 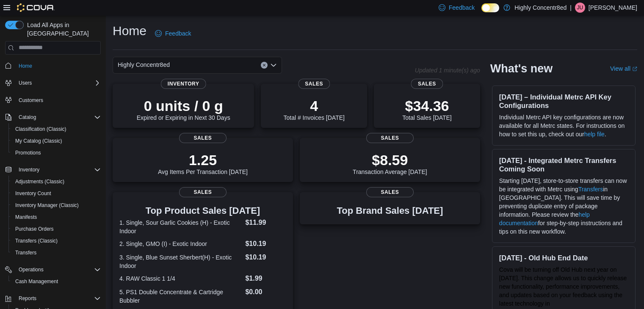 What do you see at coordinates (56, 281) in the screenshot?
I see `button: Cash Management` at bounding box center [56, 281].